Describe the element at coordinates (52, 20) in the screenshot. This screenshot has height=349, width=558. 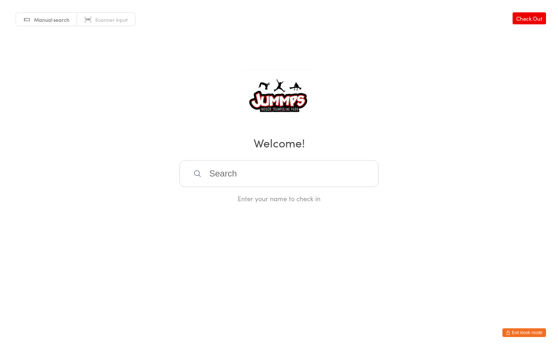
I see `span: Manual search` at that location.